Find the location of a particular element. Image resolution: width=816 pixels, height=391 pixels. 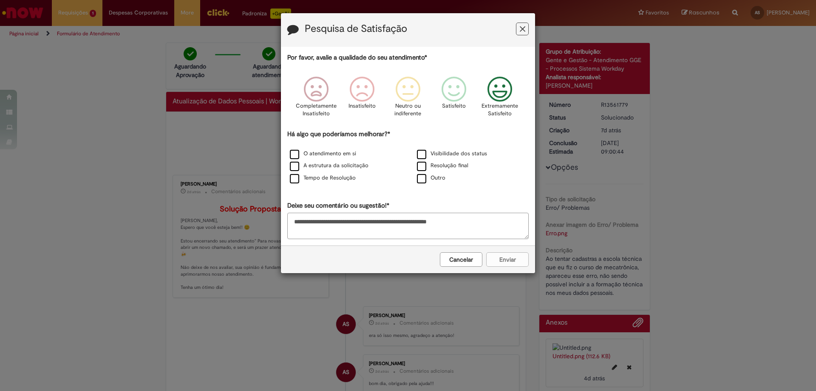

label: Por favor, avalie a qualidade do seu atendimento* is located at coordinates (357, 57).